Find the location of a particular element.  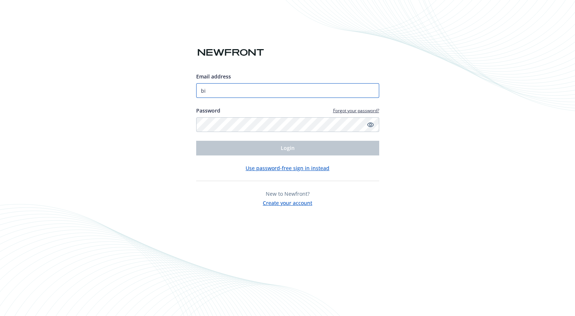

a: Show password is located at coordinates (371, 124).